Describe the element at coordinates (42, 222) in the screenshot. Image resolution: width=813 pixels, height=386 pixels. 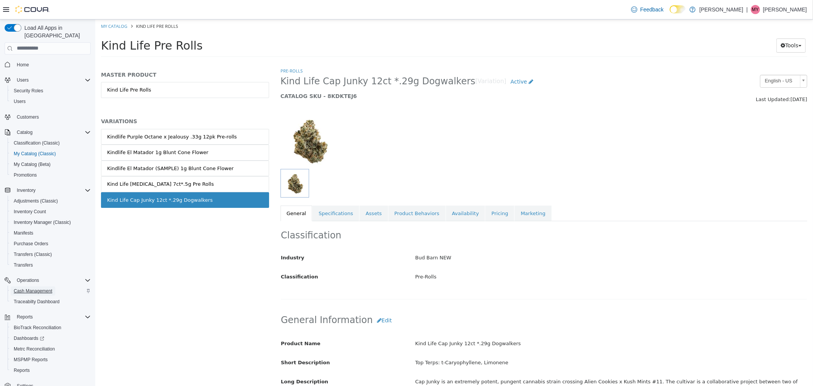
I see `a: Inventory Manager (Classic)` at that location.